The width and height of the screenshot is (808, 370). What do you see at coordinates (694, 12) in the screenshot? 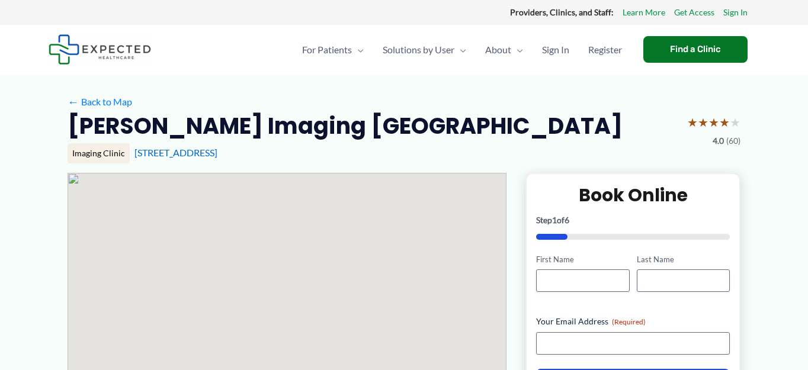
I see `a: Get Access` at bounding box center [694, 12].